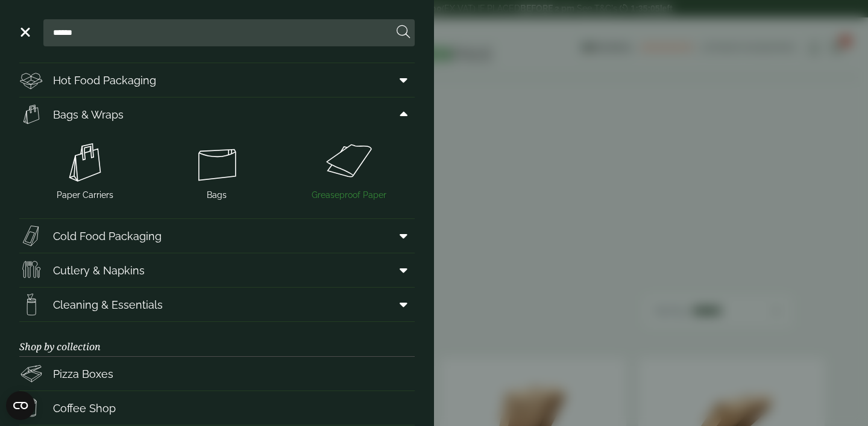 This screenshot has width=868, height=426. What do you see at coordinates (83, 374) in the screenshot?
I see `span: Pizza Boxes` at bounding box center [83, 374].